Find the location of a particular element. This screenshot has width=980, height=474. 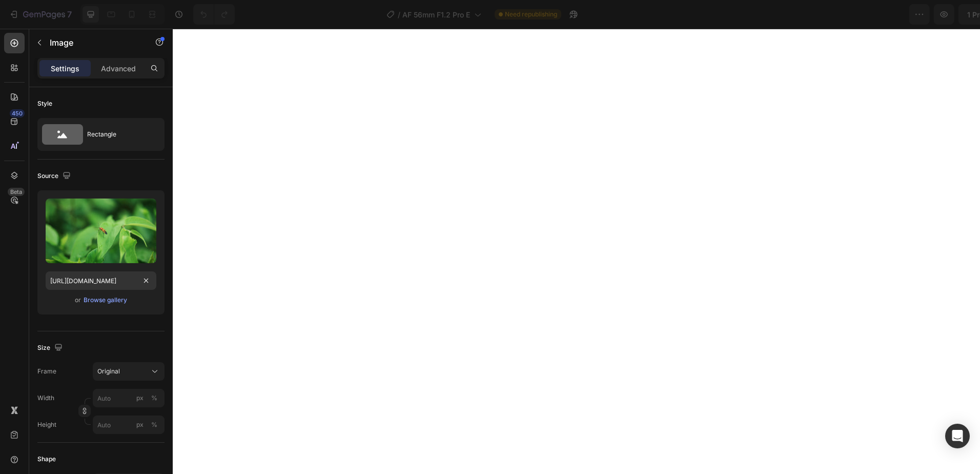

div: Publish is located at coordinates (934, 15).